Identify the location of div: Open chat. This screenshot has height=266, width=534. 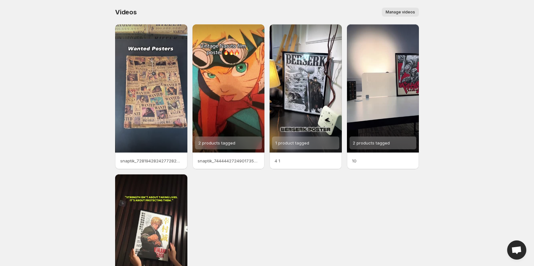
(516, 250).